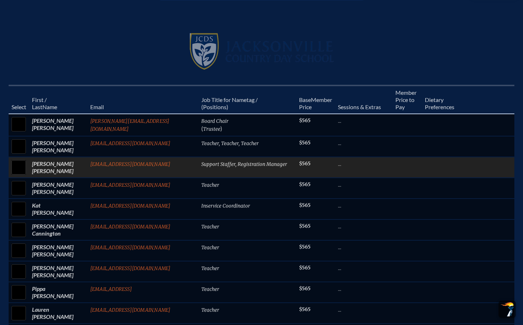 The image size is (523, 325). What do you see at coordinates (507, 309) in the screenshot?
I see `img: To the top` at bounding box center [507, 309].